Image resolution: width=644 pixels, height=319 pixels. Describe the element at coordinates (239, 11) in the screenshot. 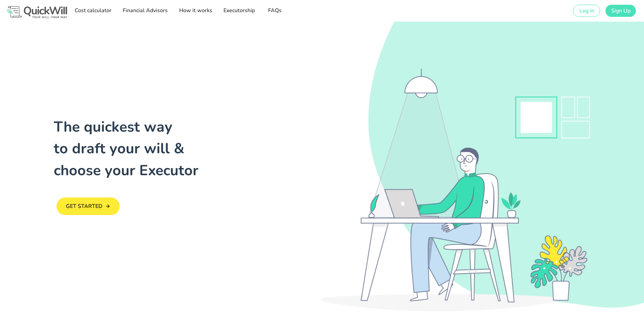

I see `span: Executorship` at that location.